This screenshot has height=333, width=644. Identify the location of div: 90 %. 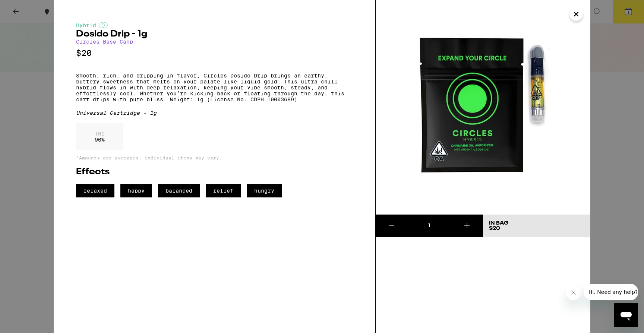
(100, 137).